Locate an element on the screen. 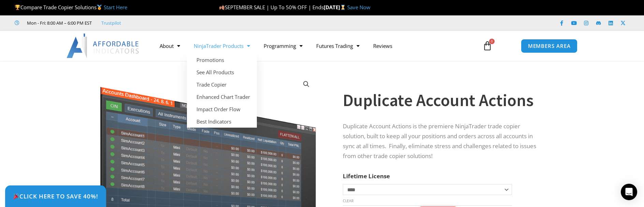 This screenshot has height=207, width=644. a: Enhanced Chart Trader is located at coordinates (222, 97).